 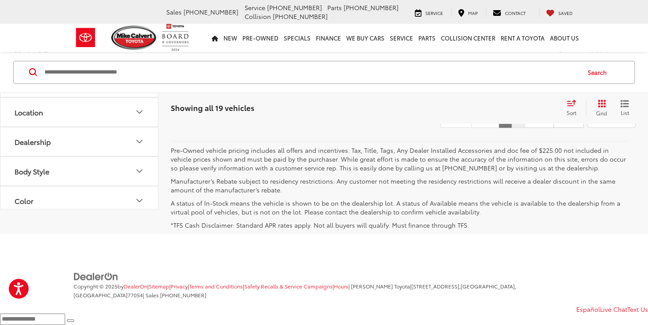 I want to click on span: Map, so click(x=473, y=13).